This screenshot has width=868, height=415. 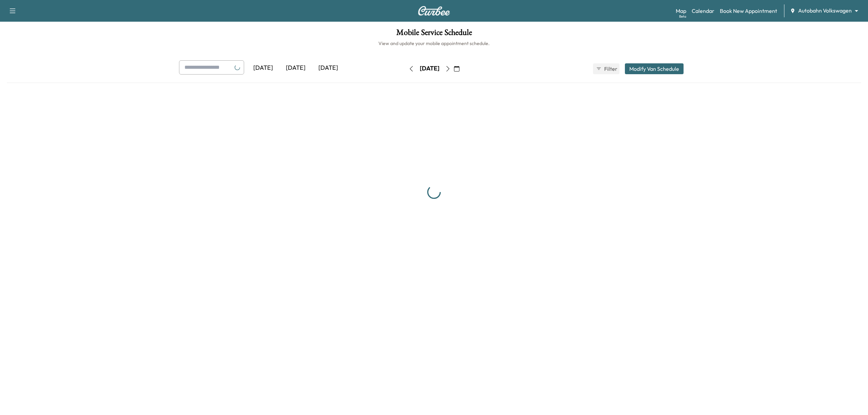 What do you see at coordinates (824, 10) in the screenshot?
I see `span: Autobahn Volkswagen` at bounding box center [824, 10].